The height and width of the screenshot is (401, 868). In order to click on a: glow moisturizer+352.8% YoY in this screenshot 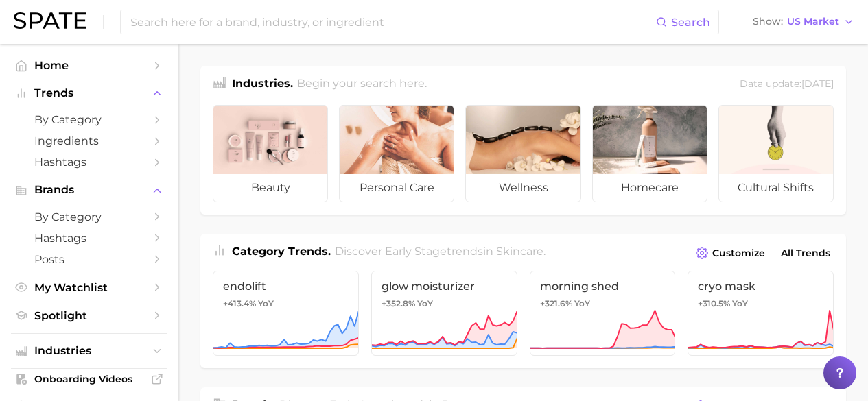, I will do `click(444, 313)`.